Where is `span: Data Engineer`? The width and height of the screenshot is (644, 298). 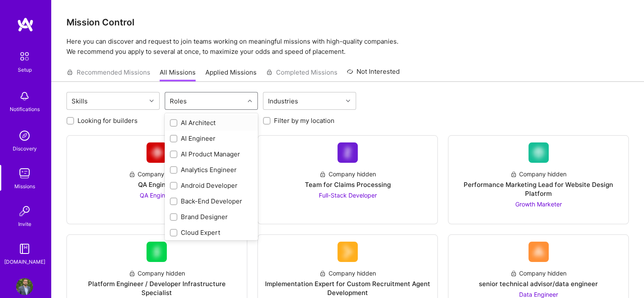
span: Data Engineer is located at coordinates (539, 294).